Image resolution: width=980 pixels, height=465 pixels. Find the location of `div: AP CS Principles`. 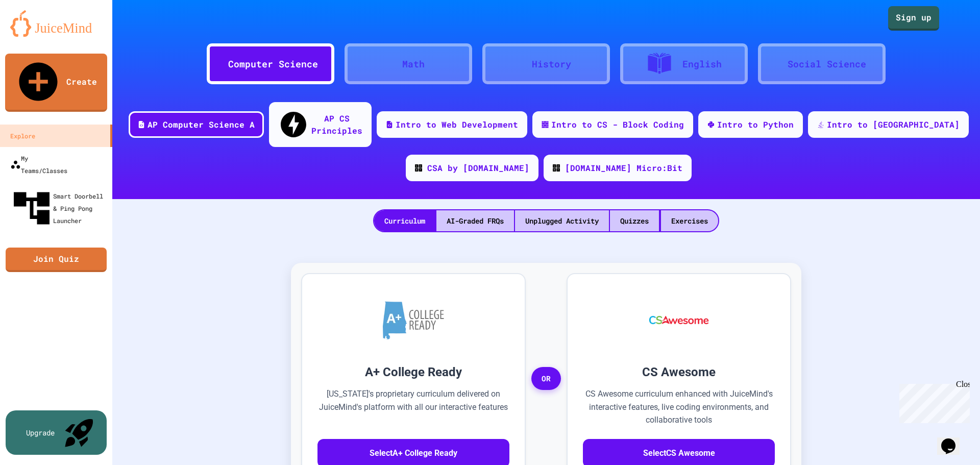

div: AP CS Principles is located at coordinates (337, 125).